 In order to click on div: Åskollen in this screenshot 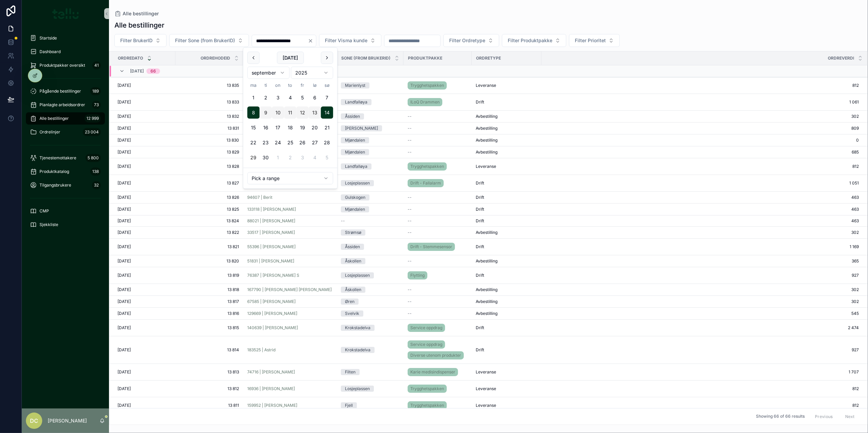, I will do `click(353, 290)`.